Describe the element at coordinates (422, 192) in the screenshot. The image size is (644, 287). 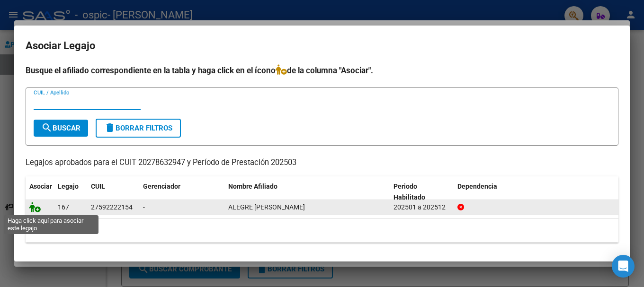
I see `datatable-header-cell: Periodo Habilitado` at that location.